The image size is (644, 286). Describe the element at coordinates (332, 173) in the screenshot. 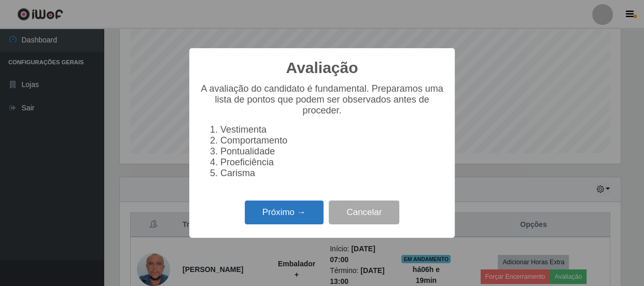

I see `li: Carisma` at that location.